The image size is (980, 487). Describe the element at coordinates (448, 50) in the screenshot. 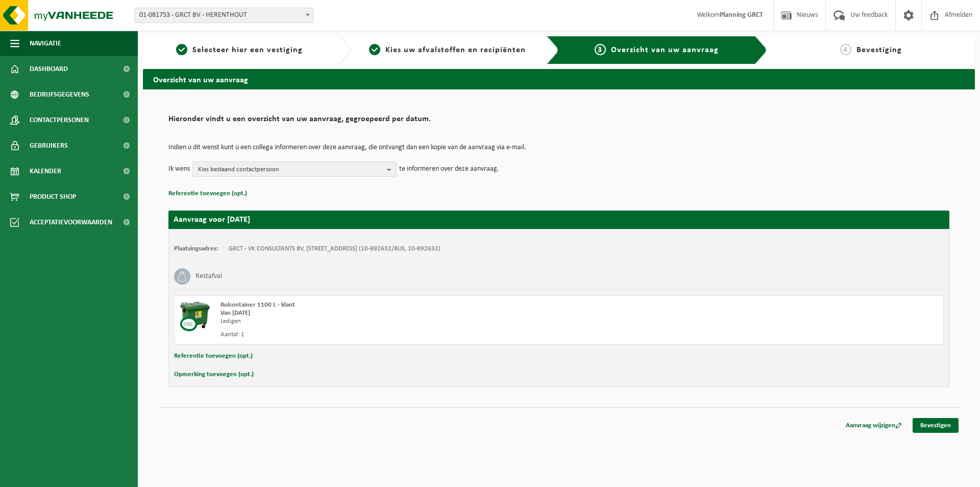

I see `a: 2Kies uw afvalstoffen en recipiënten` at that location.